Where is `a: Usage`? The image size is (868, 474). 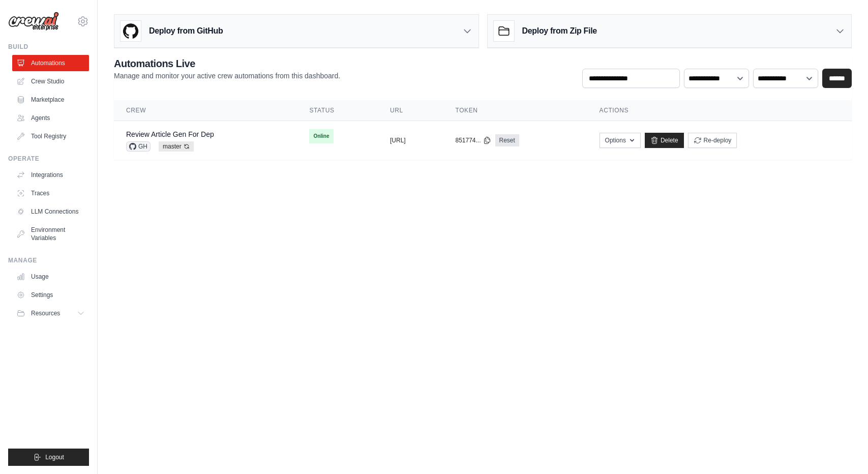
a: Usage is located at coordinates (51, 277).